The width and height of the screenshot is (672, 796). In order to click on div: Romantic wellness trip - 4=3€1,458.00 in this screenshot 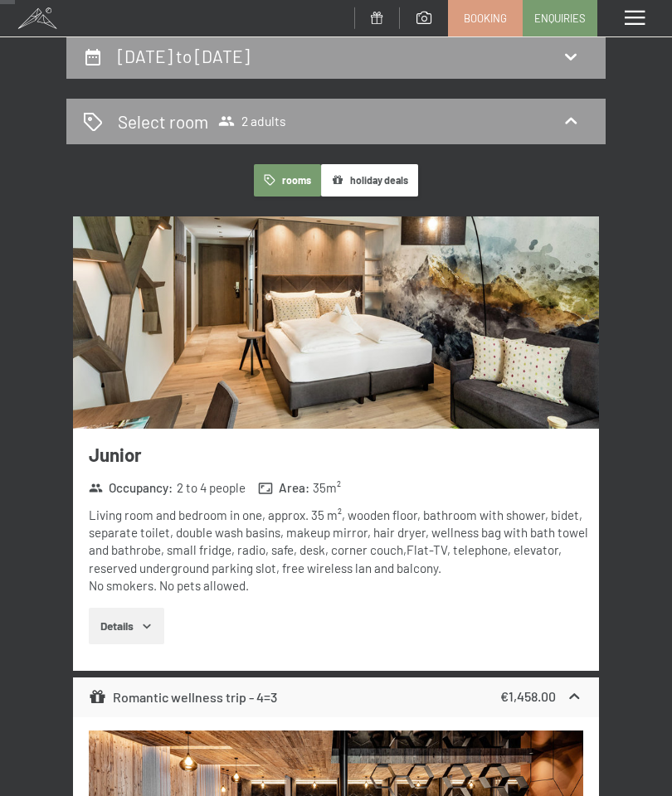, I will do `click(336, 698)`.